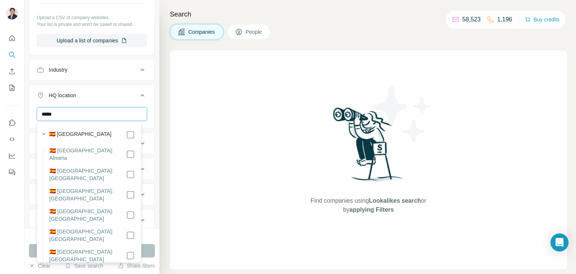  I want to click on span: Lookalikes search, so click(395, 200).